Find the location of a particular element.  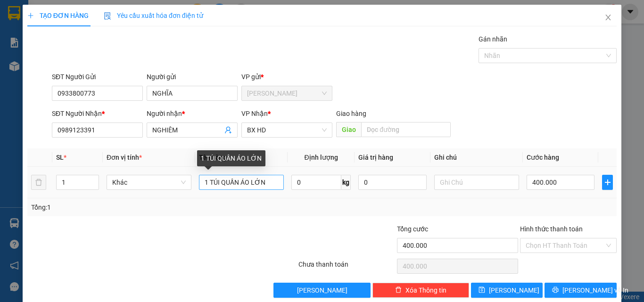

div: VP gửi is located at coordinates (287, 77).